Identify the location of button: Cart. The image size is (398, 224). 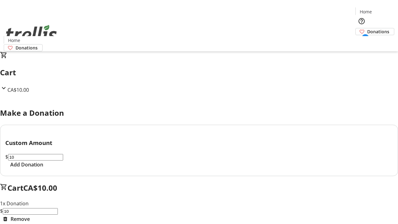
(362, 41).